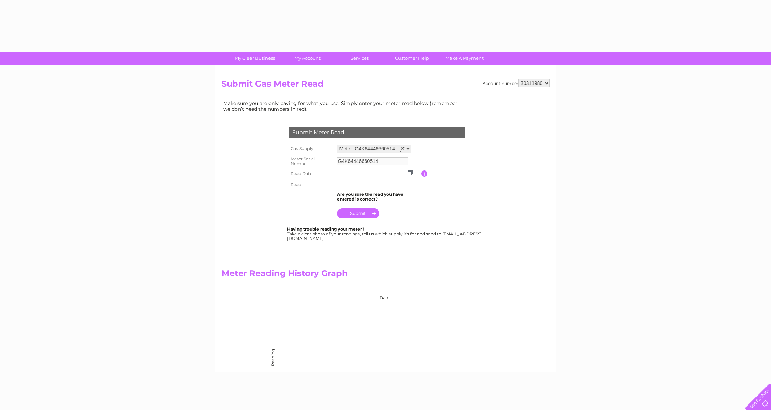  I want to click on h2: Meter Reading History Graph, so click(342, 275).